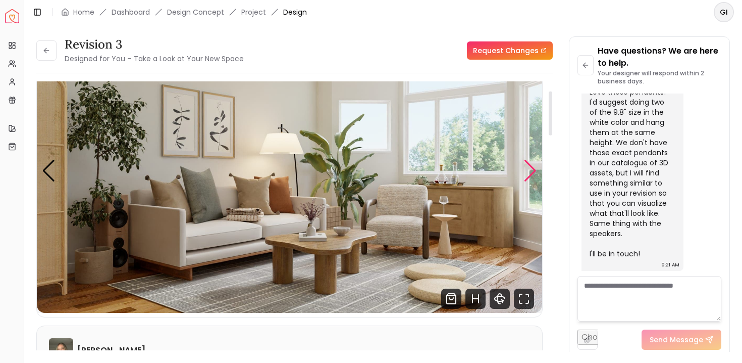 The image size is (742, 363). What do you see at coordinates (289, 170) in the screenshot?
I see `img: Design Render 4` at bounding box center [289, 170].